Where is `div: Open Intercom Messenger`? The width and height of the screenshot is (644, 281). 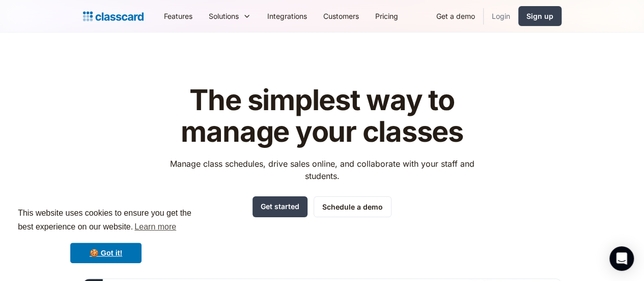
div: Open Intercom Messenger is located at coordinates (621, 258).